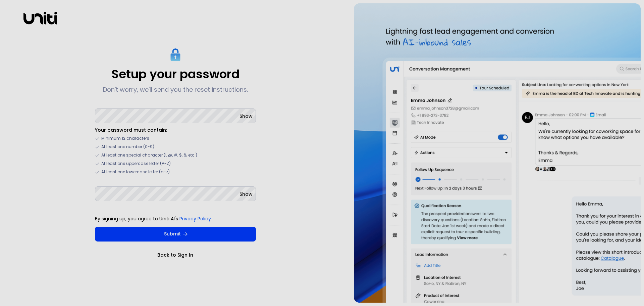 This screenshot has height=306, width=644. What do you see at coordinates (175, 130) in the screenshot?
I see `li: Your password must contain:` at bounding box center [175, 130].